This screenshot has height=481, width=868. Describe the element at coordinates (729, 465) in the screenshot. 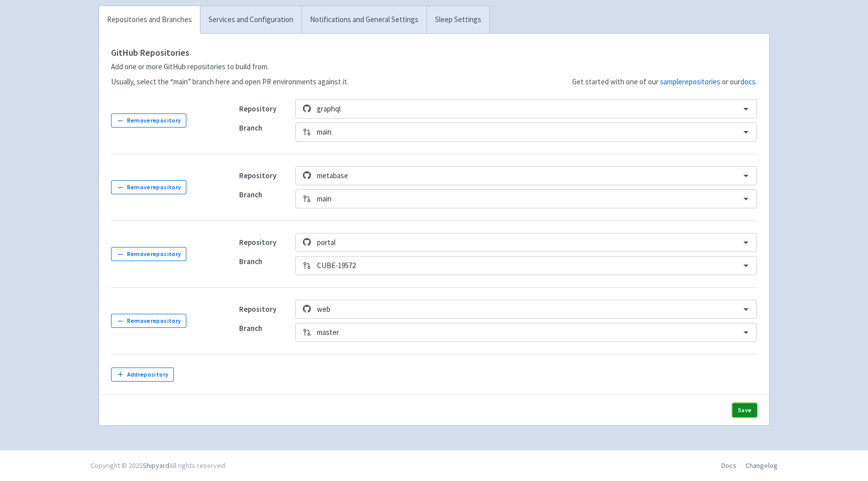

I see `a: Docs` at that location.